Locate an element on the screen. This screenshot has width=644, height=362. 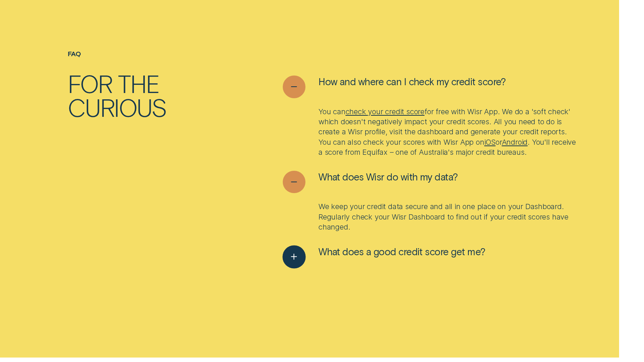
span: What does Wisr do with my data? is located at coordinates (388, 177).